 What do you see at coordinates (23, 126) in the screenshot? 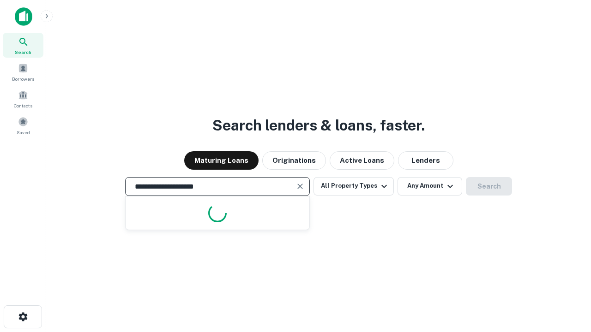
I see `div: Saved` at bounding box center [23, 126].